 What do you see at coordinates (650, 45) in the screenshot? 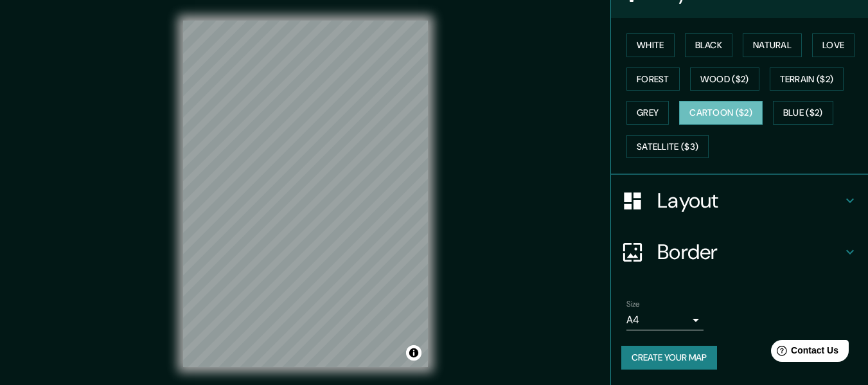
I see `button: White` at bounding box center [650, 45].